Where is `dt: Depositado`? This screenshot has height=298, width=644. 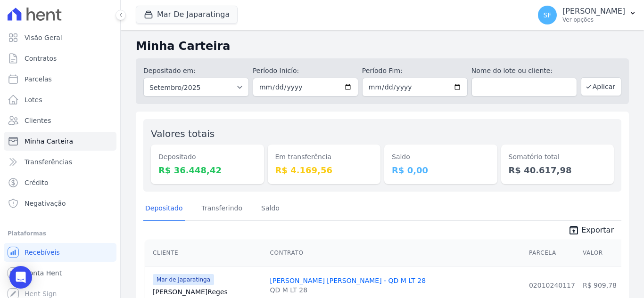
dt: Depositado is located at coordinates (208, 157).